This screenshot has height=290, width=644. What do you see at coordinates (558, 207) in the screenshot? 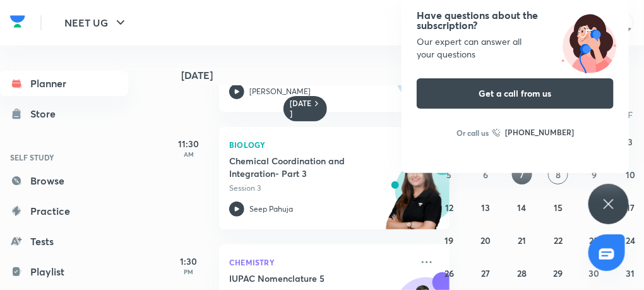
I see `abbr: October 15, 2025` at bounding box center [558, 207].